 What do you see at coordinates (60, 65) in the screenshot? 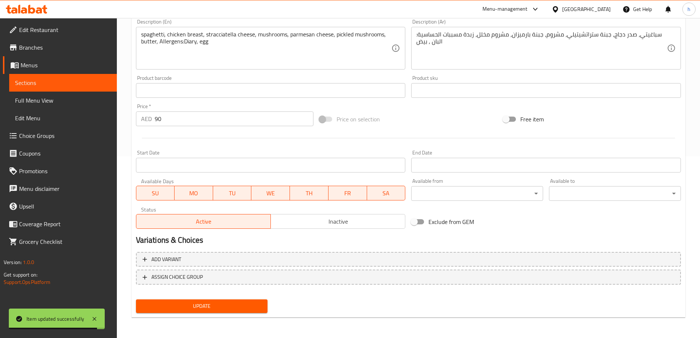
I see `a: Menus` at bounding box center [60, 65].